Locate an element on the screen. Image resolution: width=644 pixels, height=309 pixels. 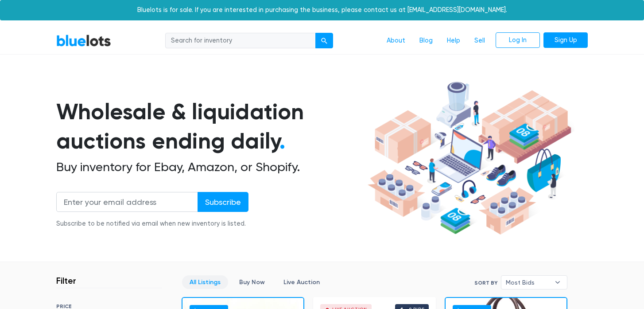
input: Enter your email address is located at coordinates (127, 202).